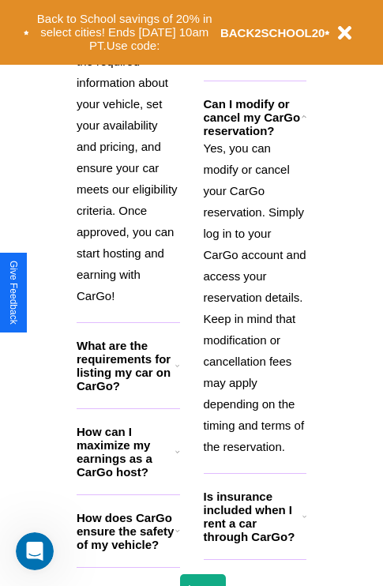 This screenshot has height=586, width=383. What do you see at coordinates (125, 365) in the screenshot?
I see `h3: What are the requirements for listing my car on CarGo?` at bounding box center [125, 365].